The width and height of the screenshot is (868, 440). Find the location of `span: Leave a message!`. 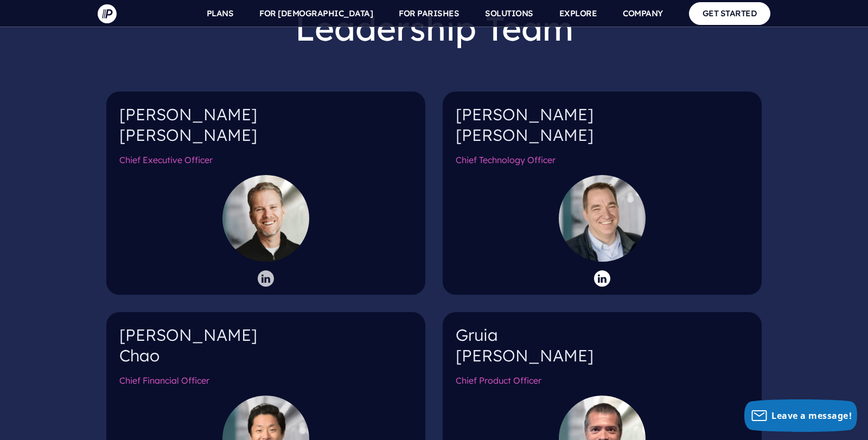

span: Leave a message! is located at coordinates (811, 416).